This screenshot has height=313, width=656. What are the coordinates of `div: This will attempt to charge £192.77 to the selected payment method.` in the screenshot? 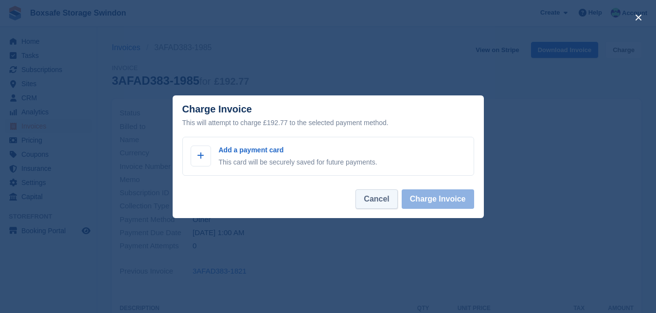 It's located at (328, 123).